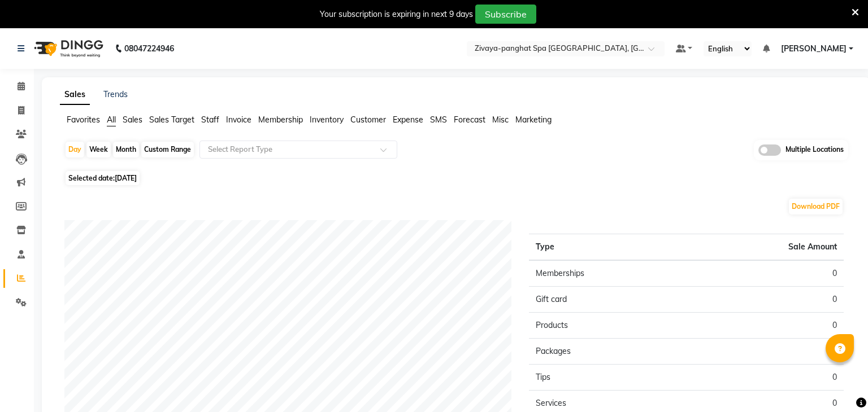 The width and height of the screenshot is (868, 412). What do you see at coordinates (396, 14) in the screenshot?
I see `div: Your subscription is expiring in next 9 days` at bounding box center [396, 14].